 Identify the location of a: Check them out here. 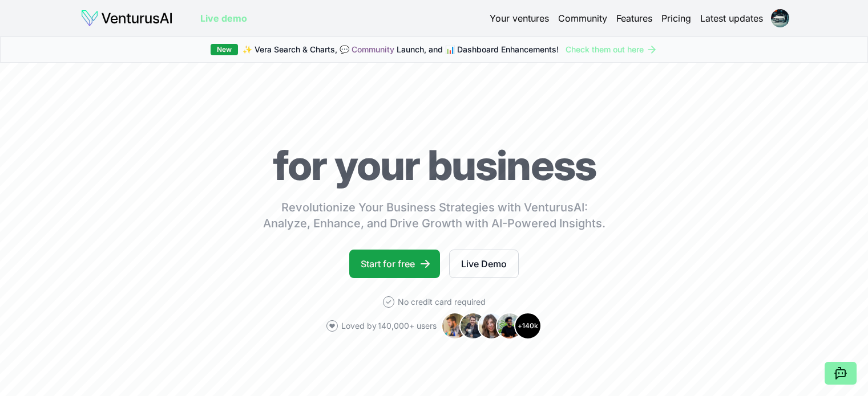
(611, 50).